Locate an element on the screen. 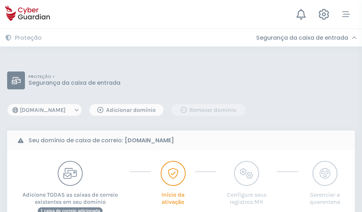  div: Adicionar domínio is located at coordinates (127, 110).